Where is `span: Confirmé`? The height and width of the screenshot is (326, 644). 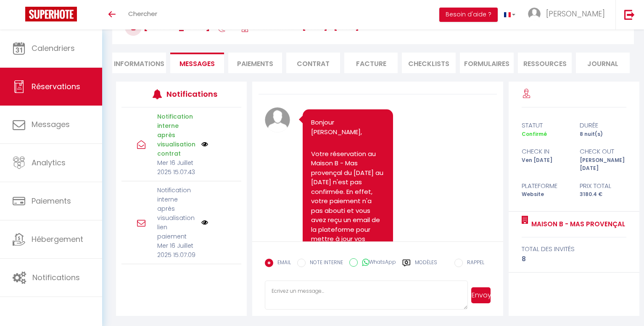 span: Confirmé is located at coordinates (534, 134).